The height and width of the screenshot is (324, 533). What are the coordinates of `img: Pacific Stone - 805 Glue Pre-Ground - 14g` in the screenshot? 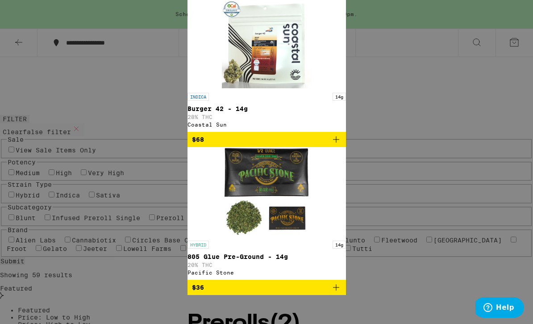 It's located at (266, 192).